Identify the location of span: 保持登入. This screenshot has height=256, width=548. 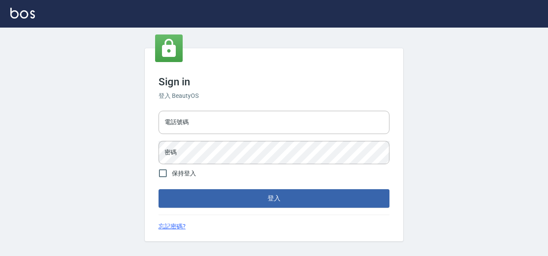
(184, 173).